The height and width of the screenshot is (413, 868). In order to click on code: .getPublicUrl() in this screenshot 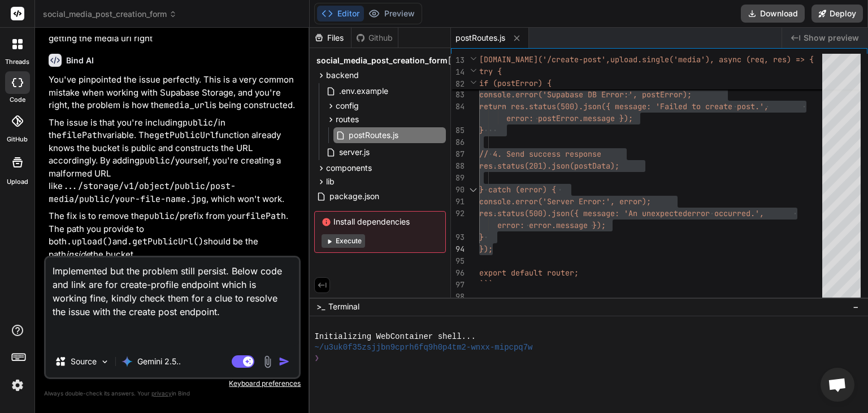, I will do `click(165, 242)`.